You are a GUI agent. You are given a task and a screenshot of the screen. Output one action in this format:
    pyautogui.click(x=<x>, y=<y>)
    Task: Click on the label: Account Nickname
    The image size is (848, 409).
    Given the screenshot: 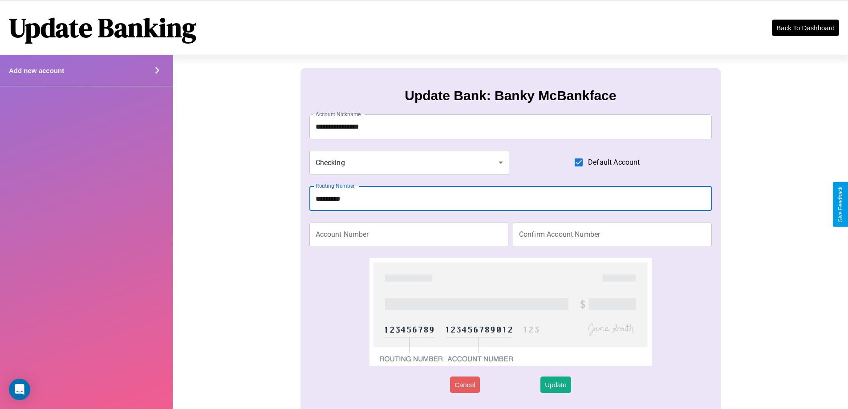 What is the action you would take?
    pyautogui.click(x=338, y=114)
    